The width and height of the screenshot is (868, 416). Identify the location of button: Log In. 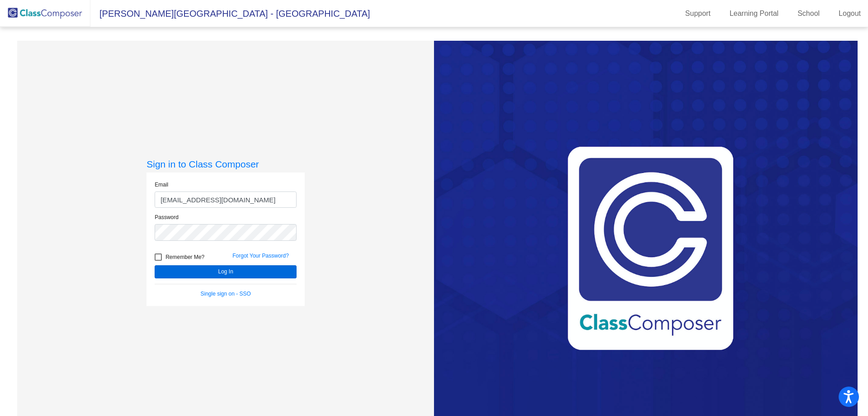
(226, 272).